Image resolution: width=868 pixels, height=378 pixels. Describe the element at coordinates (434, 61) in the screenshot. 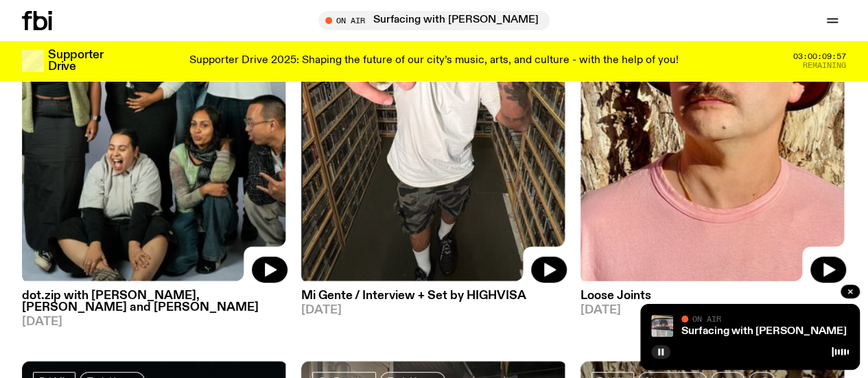

I see `p: Supporter Drive 2025: Shaping the future of our city’s music, arts, and culture - with the help o...` at that location.